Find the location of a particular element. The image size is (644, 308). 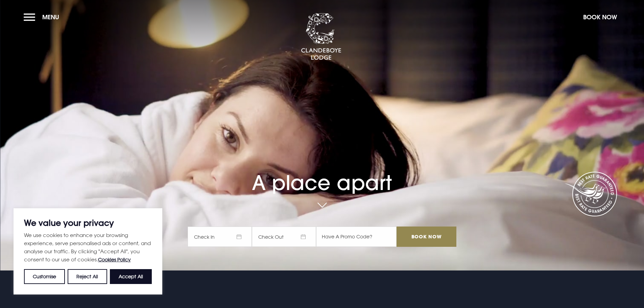

button: Reject All is located at coordinates (87, 277).